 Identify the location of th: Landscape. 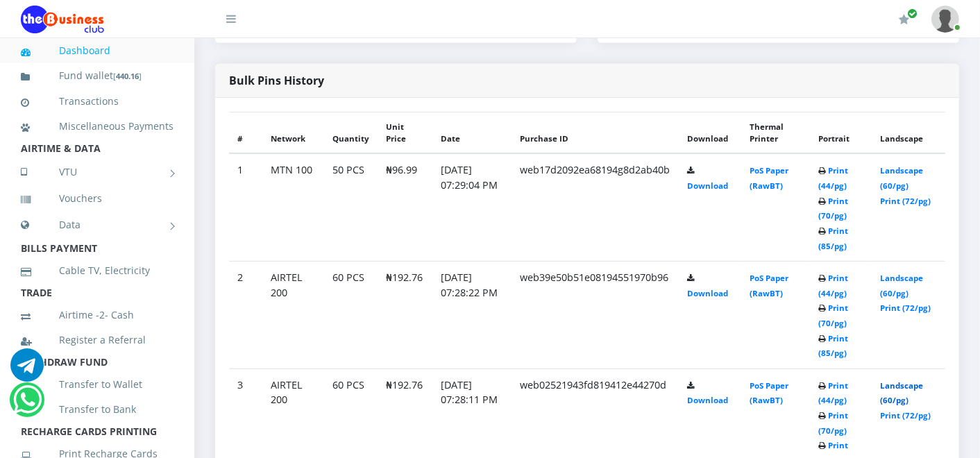
(908, 132).